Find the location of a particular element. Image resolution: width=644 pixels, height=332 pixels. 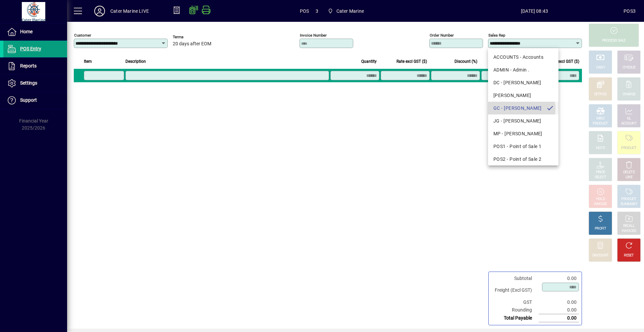

td: Rounding is located at coordinates (515, 310).